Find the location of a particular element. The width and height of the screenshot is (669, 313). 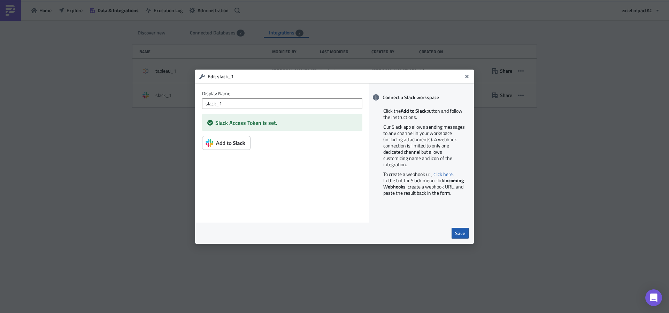

a: click here is located at coordinates (443, 174).